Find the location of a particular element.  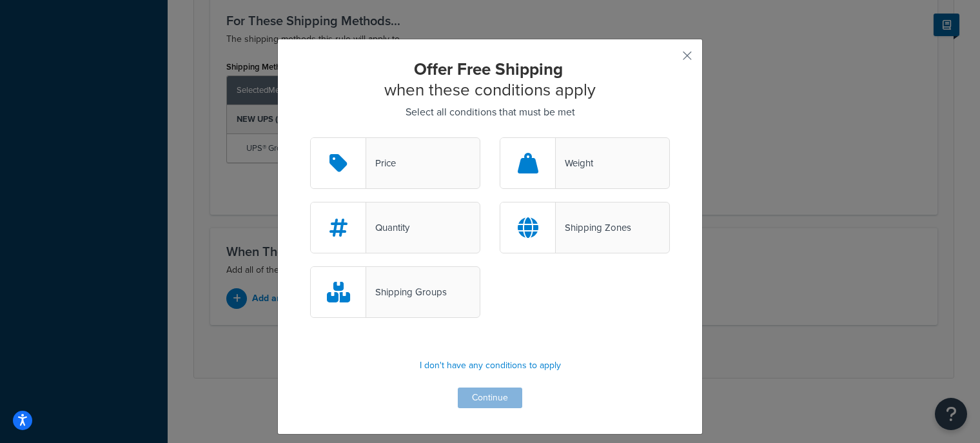

strong: Offer Free Shipping is located at coordinates (488, 69).